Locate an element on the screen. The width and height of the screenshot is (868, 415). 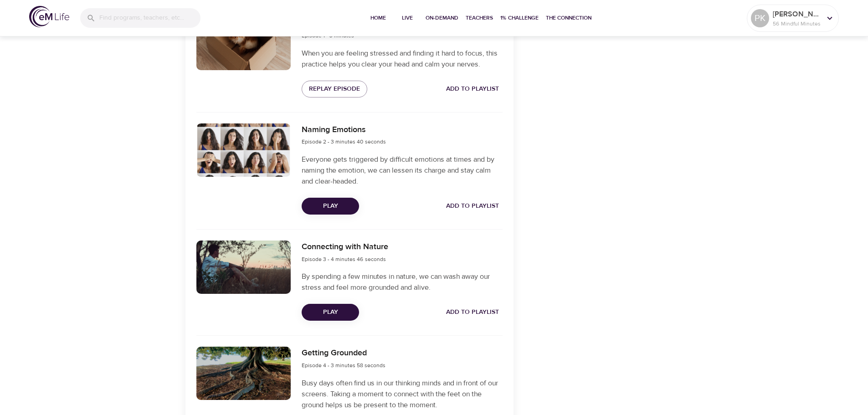
button: Replay Episode is located at coordinates (334, 89).